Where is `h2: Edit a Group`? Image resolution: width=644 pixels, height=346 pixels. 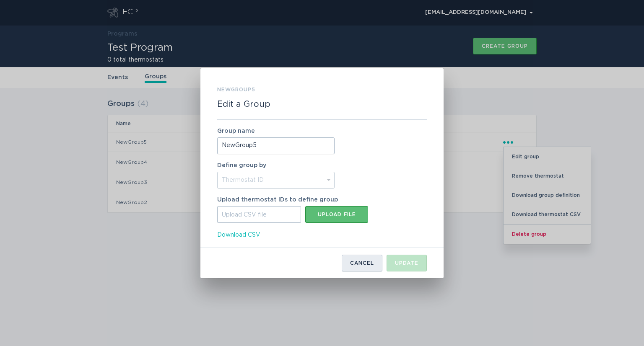
h2: Edit a Group is located at coordinates (244, 104).